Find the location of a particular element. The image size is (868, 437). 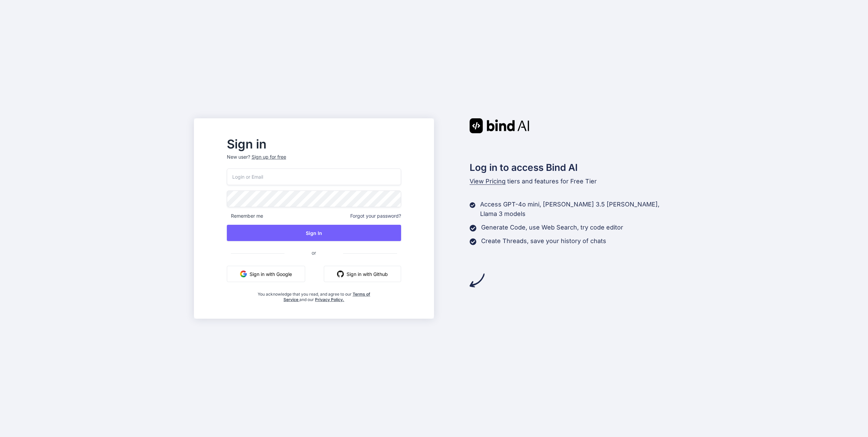

img: google is located at coordinates (243, 274).